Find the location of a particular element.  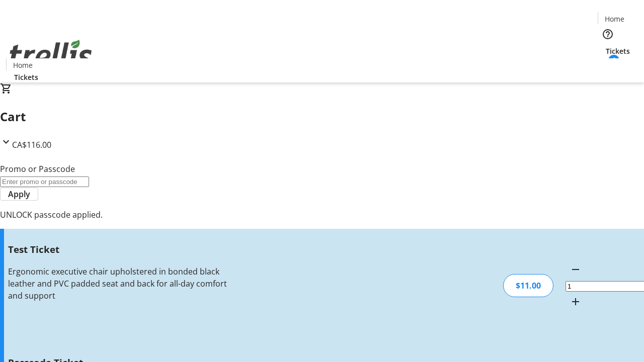

img: Orient E2E Organization RHEd66kvN3's Logo is located at coordinates (51, 54).